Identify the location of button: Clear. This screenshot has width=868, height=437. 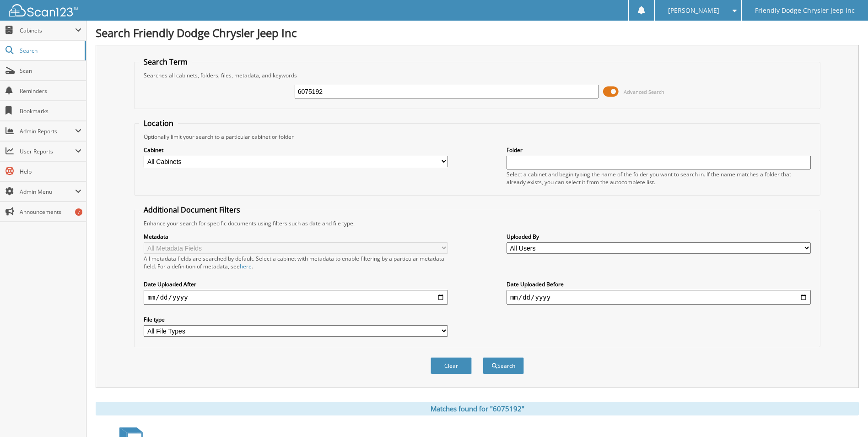
(451, 366).